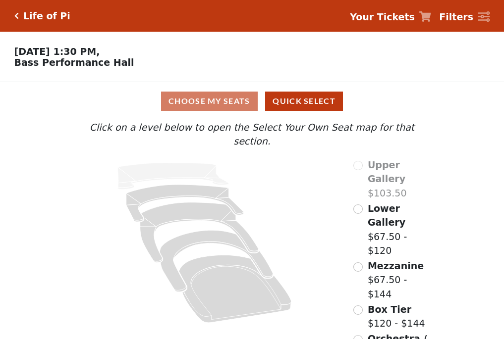  Describe the element at coordinates (401, 179) in the screenshot. I see `label: $103.50` at that location.